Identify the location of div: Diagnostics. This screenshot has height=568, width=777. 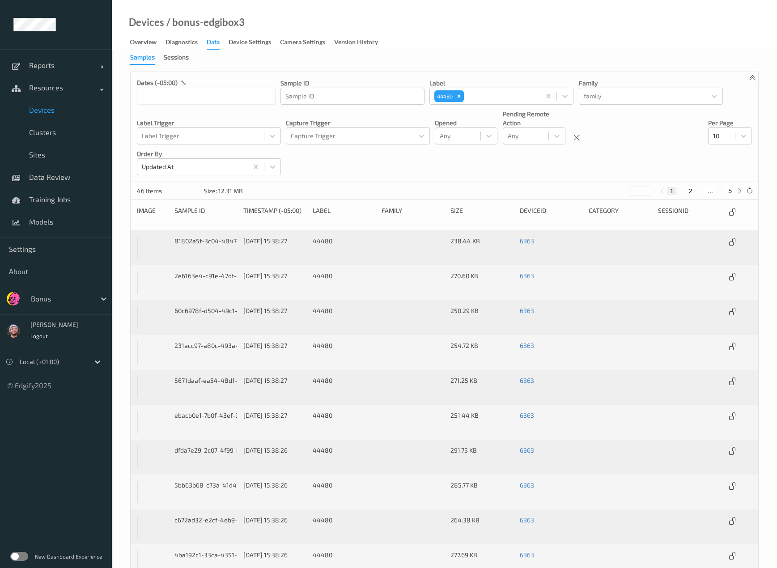
(182, 43).